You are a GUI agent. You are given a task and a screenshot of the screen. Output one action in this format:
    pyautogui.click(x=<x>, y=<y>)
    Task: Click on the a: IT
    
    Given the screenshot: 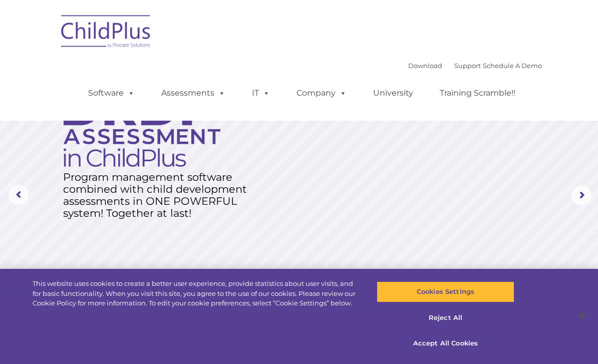 What is the action you would take?
    pyautogui.click(x=261, y=93)
    